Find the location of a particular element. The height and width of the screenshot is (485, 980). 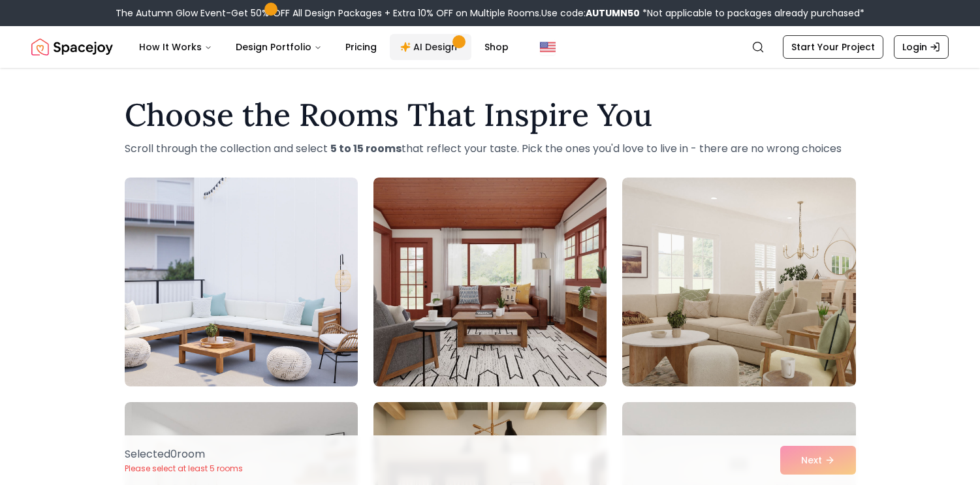

a: Pricing is located at coordinates (361, 47).